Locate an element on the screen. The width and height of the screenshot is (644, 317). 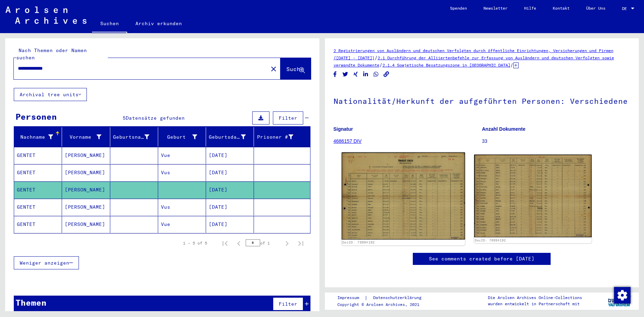
p: 33 is located at coordinates (556, 141).